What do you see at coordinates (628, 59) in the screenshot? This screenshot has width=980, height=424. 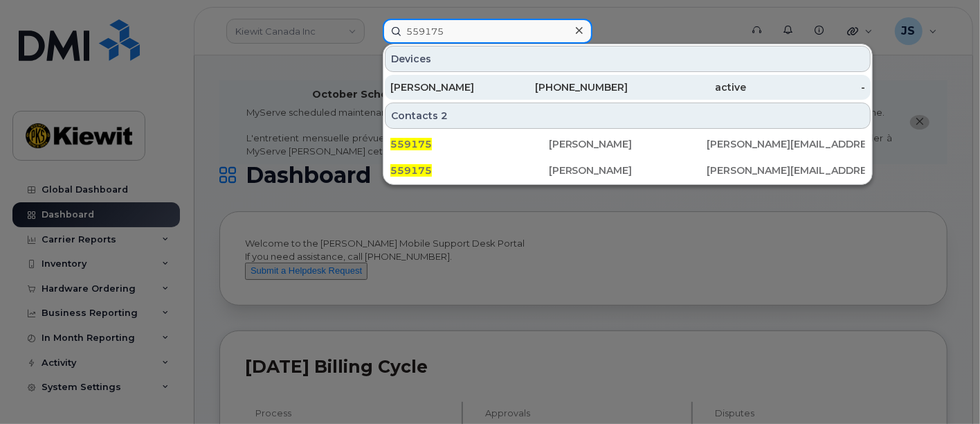 I see `div: Devices` at bounding box center [628, 59].